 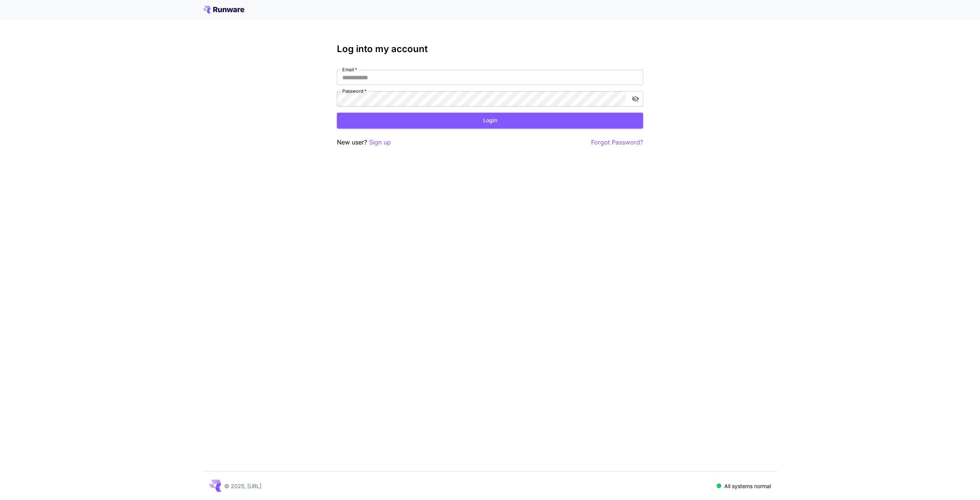 I want to click on p: Forgot Password?, so click(x=617, y=142).